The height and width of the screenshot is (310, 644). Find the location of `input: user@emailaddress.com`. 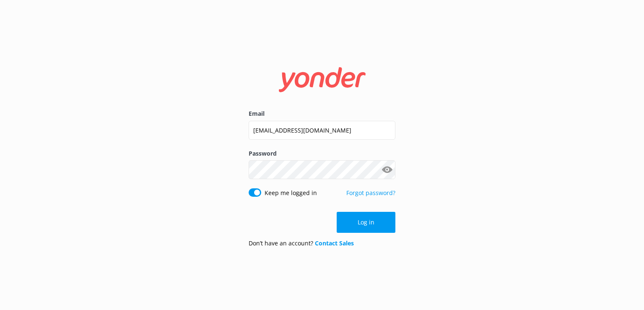

input: user@emailaddress.com is located at coordinates (322, 130).